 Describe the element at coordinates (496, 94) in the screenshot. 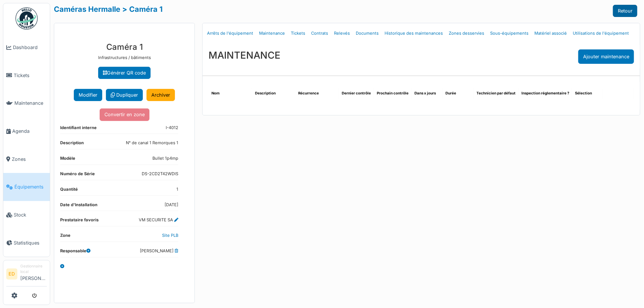

I see `th: Technicien par défaut` at that location.